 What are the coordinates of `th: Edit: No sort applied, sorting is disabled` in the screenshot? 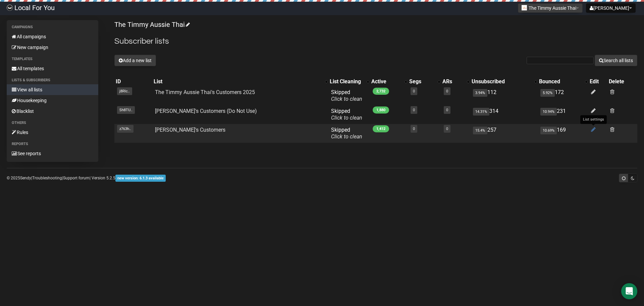 It's located at (598, 81).